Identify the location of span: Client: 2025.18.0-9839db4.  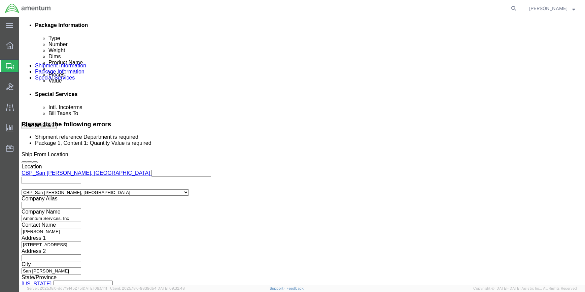
(147, 288).